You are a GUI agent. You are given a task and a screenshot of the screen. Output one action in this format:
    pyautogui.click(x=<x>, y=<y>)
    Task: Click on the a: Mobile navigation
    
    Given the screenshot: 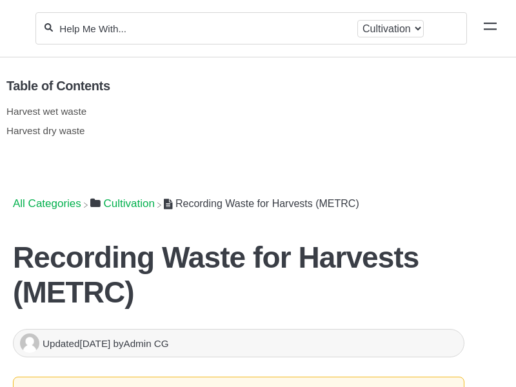 What is the action you would take?
    pyautogui.click(x=490, y=28)
    